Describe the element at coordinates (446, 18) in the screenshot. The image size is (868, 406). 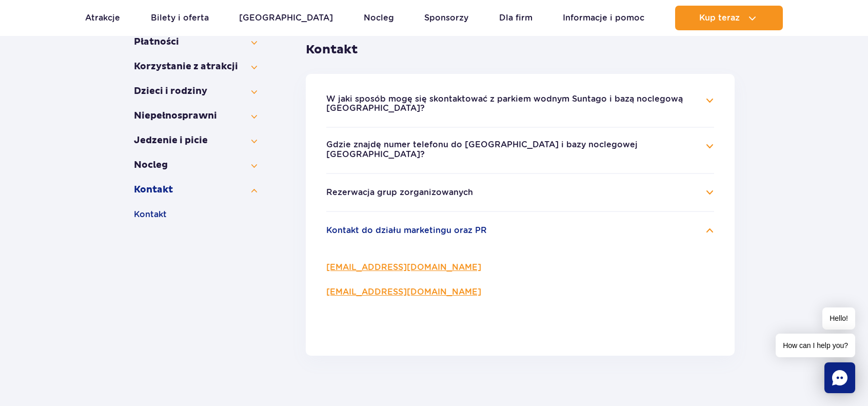
I see `a: Sponsorzy` at that location.